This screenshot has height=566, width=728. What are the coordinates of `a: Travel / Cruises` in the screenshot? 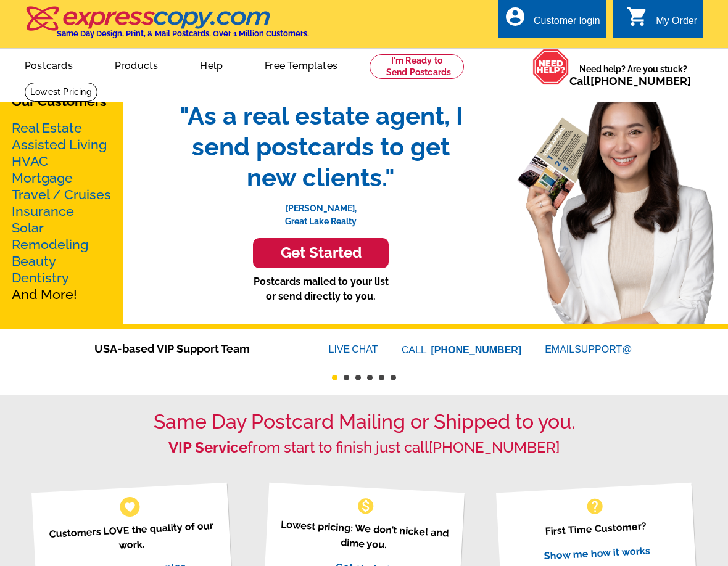 It's located at (61, 194).